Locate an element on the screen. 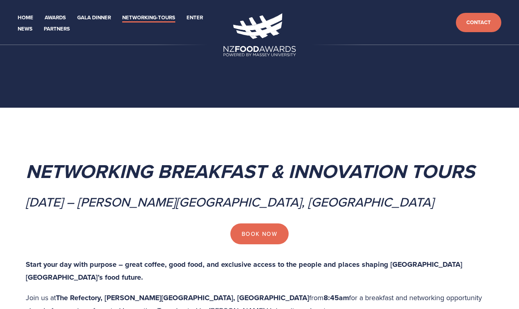 This screenshot has height=309, width=519. a: Partners is located at coordinates (57, 29).